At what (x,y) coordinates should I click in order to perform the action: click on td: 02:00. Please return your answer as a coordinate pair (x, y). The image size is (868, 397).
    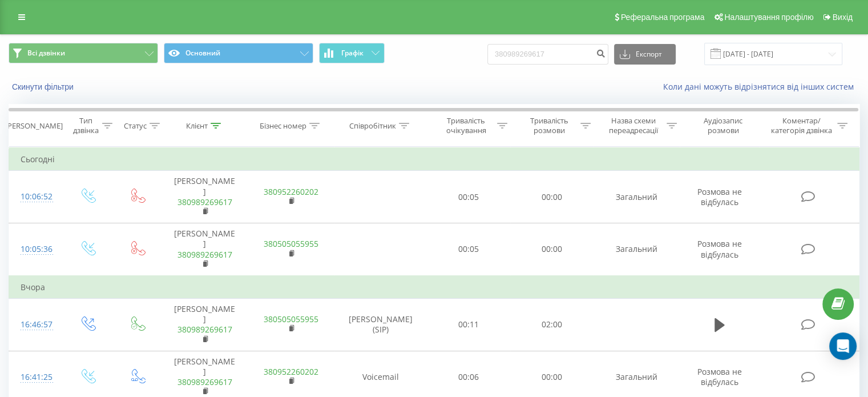
    Looking at the image, I should click on (551, 325).